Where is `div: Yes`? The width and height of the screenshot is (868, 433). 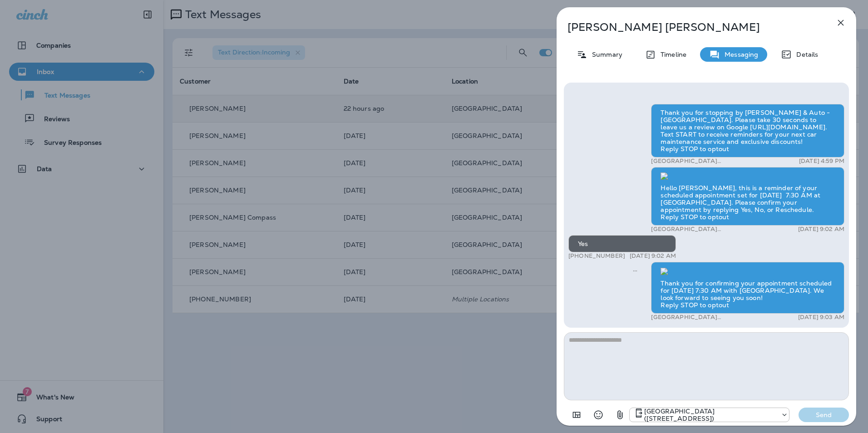 div: Yes is located at coordinates (622, 244).